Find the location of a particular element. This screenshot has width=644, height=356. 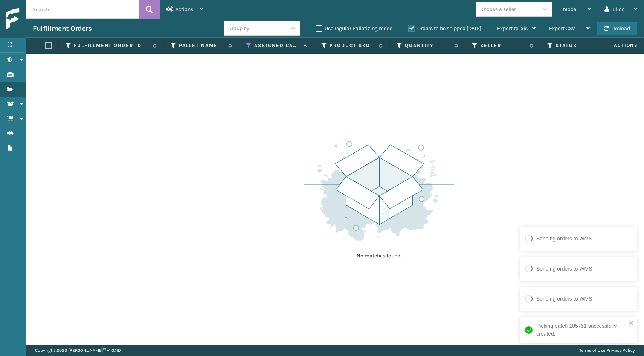

label: Pallet Name is located at coordinates (202, 46).